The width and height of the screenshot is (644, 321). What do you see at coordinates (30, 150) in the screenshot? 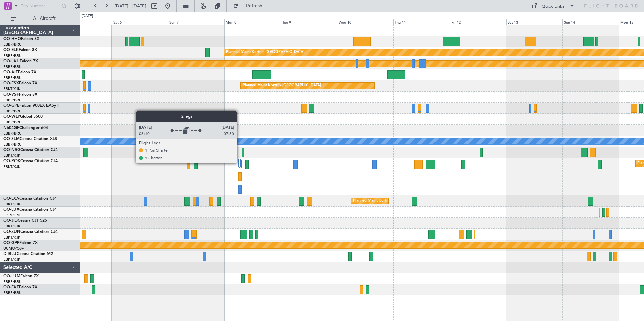
I see `a: OO-NSGCessna Citation CJ4` at bounding box center [30, 150].